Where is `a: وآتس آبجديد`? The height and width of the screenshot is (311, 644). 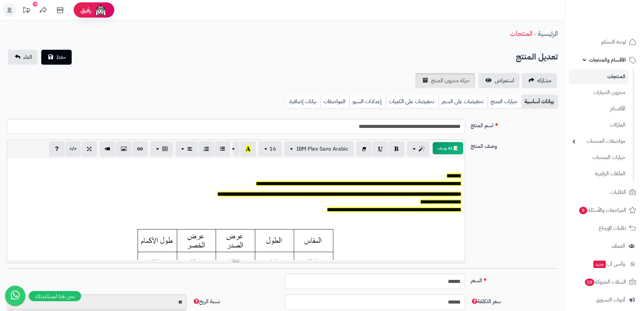 a: وآتس آبجديد is located at coordinates (604, 264).